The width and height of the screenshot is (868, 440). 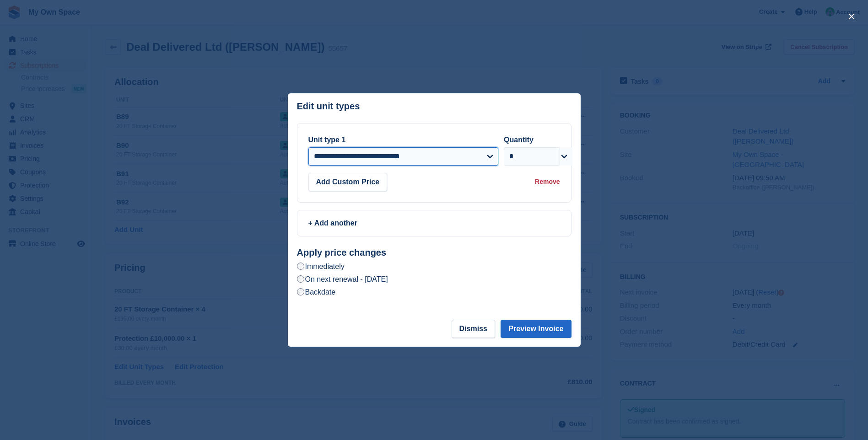 I want to click on input: Backdate, so click(x=301, y=292).